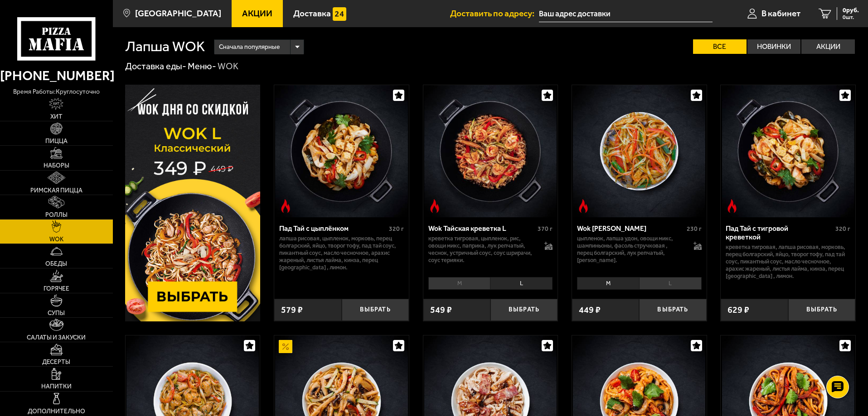 This screenshot has width=868, height=416. Describe the element at coordinates (155, 66) in the screenshot. I see `a: Доставка еды-` at that location.